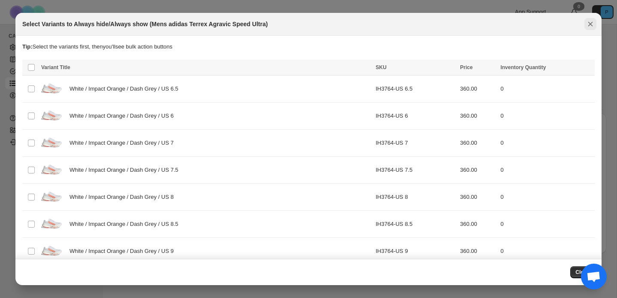 The height and width of the screenshot is (298, 617). Describe the element at coordinates (466, 67) in the screenshot. I see `span: Price` at that location.